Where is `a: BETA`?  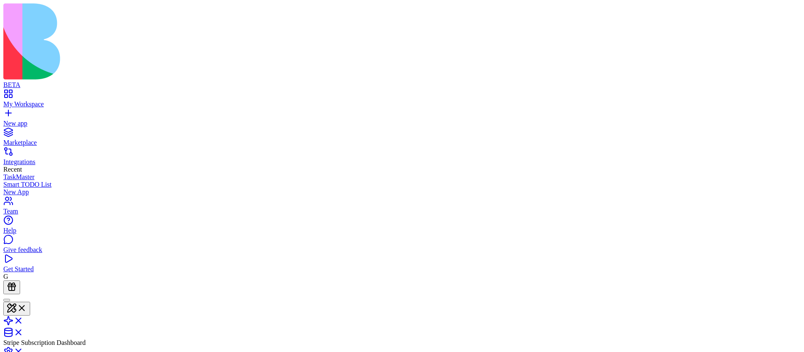 a: BETA is located at coordinates (402, 81).